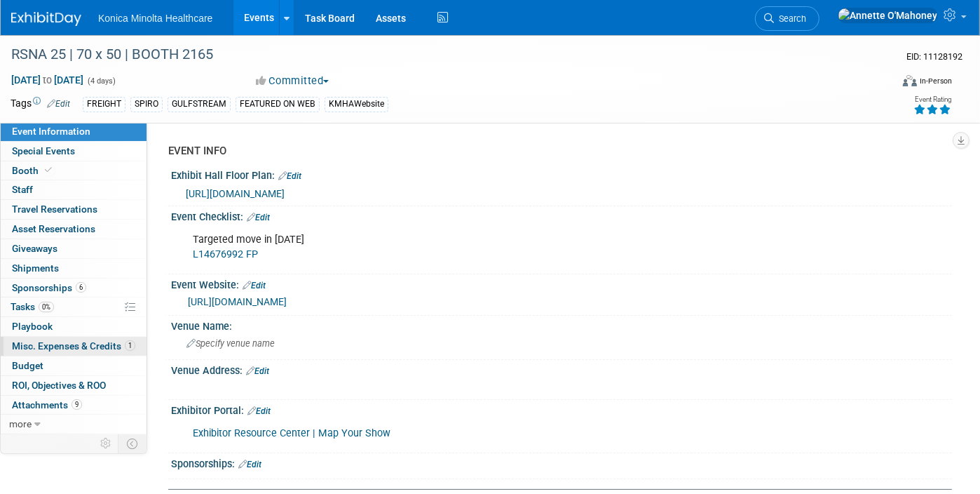 This screenshot has height=494, width=980. Describe the element at coordinates (74, 170) in the screenshot. I see `a: Booth` at that location.